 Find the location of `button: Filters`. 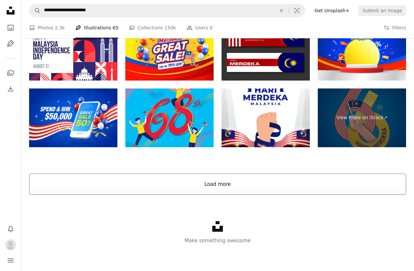

button: Filters is located at coordinates (395, 28).